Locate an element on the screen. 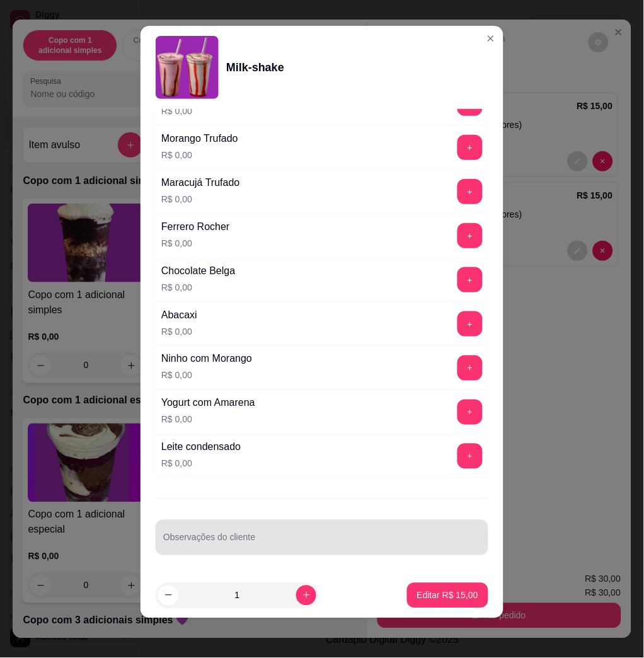 The image size is (644, 658). div: Leite condensado is located at coordinates (201, 448).